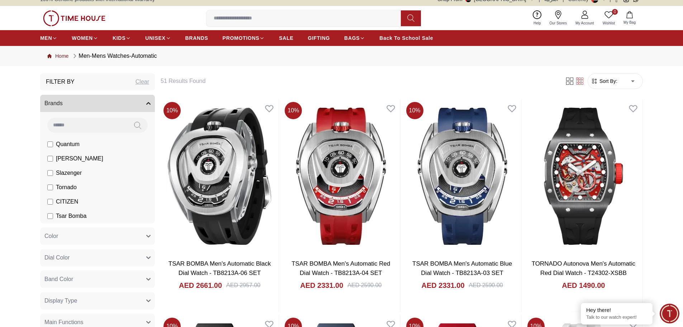 This screenshot has width=683, height=327. What do you see at coordinates (69, 173) in the screenshot?
I see `span: Slazenger` at bounding box center [69, 173].